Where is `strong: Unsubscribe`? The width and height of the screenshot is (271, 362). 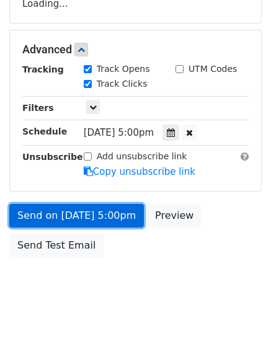 strong: Unsubscribe is located at coordinates (53, 157).